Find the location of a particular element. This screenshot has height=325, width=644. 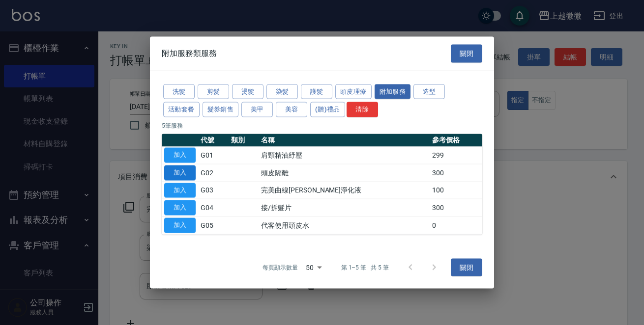

th: 參考價格 is located at coordinates (456, 140).